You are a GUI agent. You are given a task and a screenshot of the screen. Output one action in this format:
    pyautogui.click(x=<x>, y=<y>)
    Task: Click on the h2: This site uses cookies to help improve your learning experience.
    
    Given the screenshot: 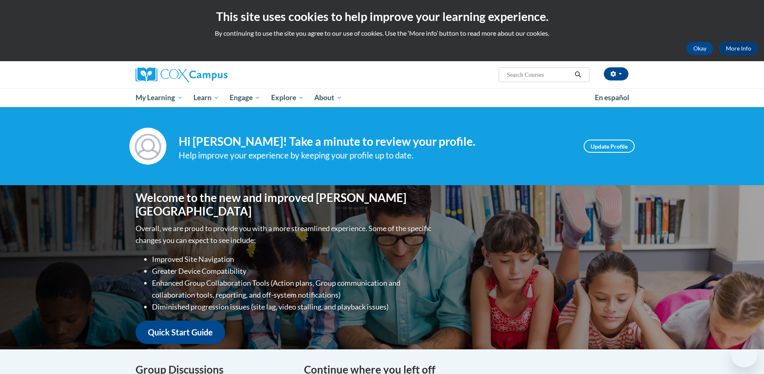 What is the action you would take?
    pyautogui.click(x=382, y=16)
    